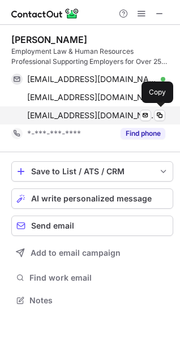 The width and height of the screenshot is (180, 361). I want to click on span: Add to email campaign, so click(75, 253).